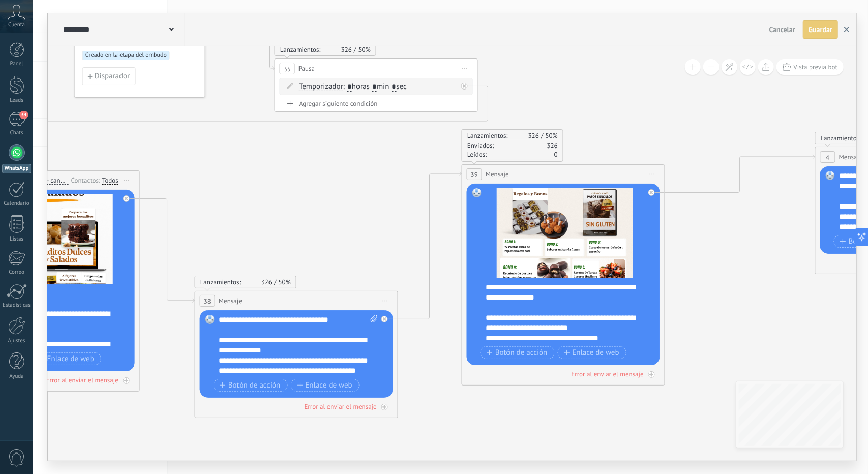 The height and width of the screenshot is (474, 868). I want to click on span: 0, so click(556, 154).